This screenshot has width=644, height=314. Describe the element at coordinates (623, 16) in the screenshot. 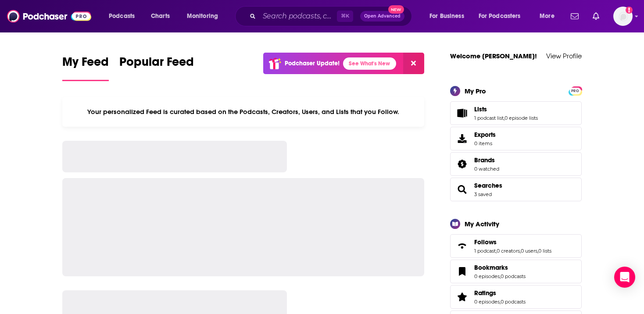

I see `span: Logged in as amandalamPR` at that location.